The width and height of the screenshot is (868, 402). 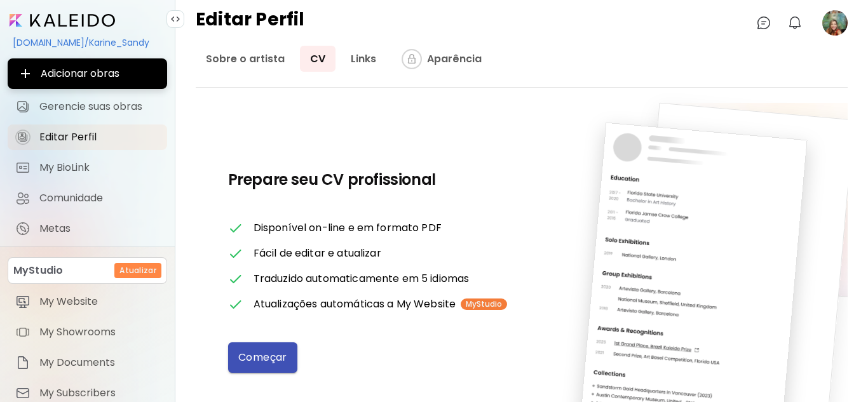 I want to click on span: Comunidade, so click(x=99, y=198).